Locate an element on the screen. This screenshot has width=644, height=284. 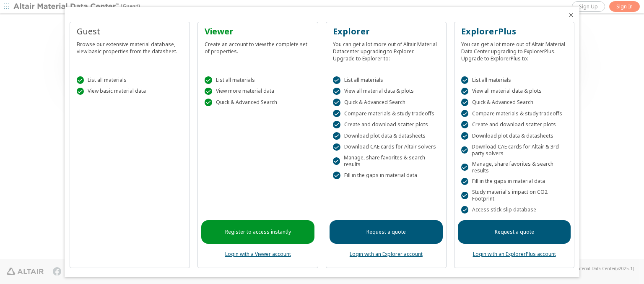
div: Create an account to view the complete set of properties. is located at coordinates (258, 46).